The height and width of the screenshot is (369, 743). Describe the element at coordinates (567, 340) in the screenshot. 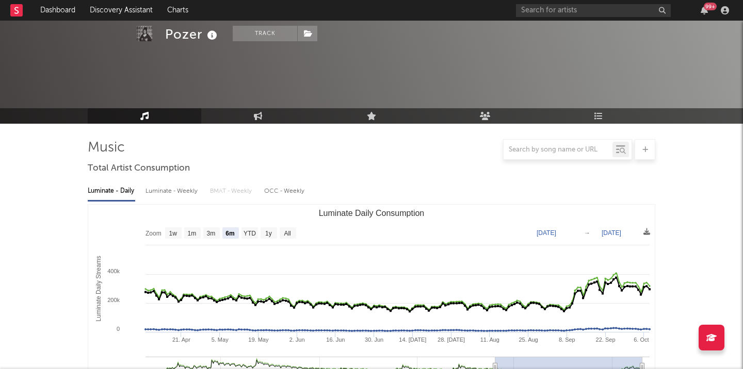

I see `text: 8. Sep` at that location.